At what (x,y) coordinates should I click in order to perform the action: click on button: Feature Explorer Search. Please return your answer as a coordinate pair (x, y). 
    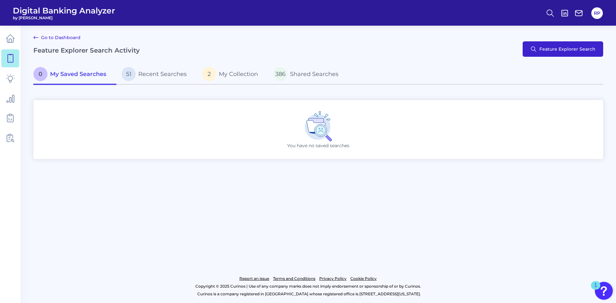
    Looking at the image, I should click on (563, 49).